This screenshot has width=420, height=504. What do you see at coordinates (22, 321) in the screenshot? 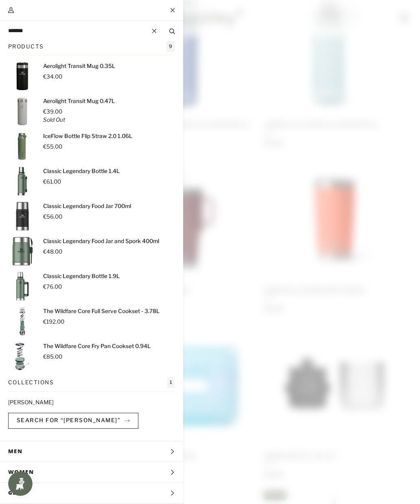
I see `img: The Wildfare Core Full Serve Cookset - 3.78L` at bounding box center [22, 321].